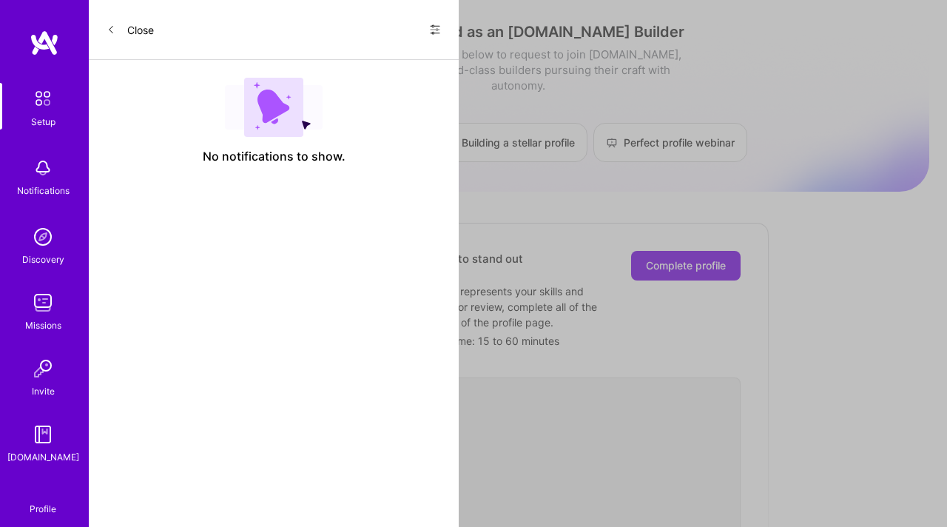 This screenshot has height=527, width=947. Describe the element at coordinates (130, 30) in the screenshot. I see `button: Close` at that location.